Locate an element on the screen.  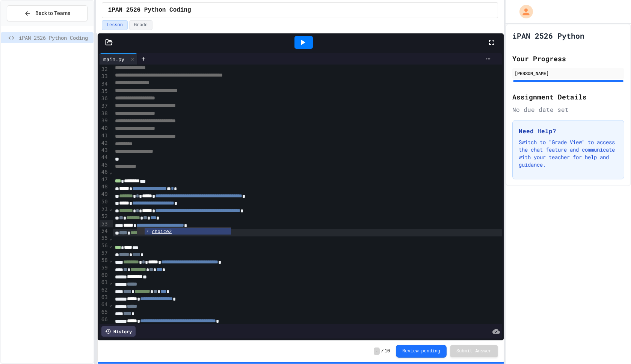
p: Switch to "Grade View" to access the chat feature and communicate with your teacher for help and ... is located at coordinates (568, 154).